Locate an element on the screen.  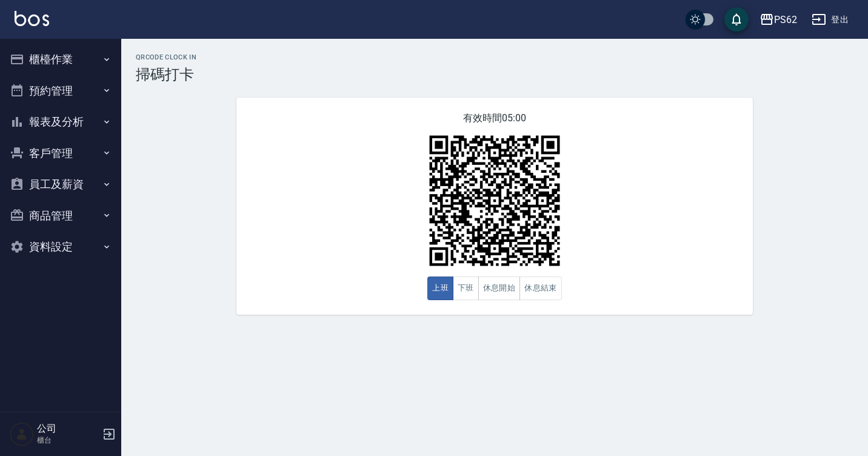
button: 休息開始 is located at coordinates (499, 288).